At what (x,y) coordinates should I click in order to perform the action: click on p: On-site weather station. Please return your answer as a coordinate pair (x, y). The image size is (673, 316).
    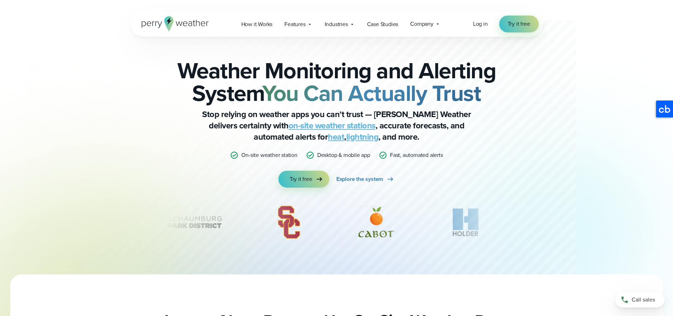
    Looking at the image, I should click on (269, 155).